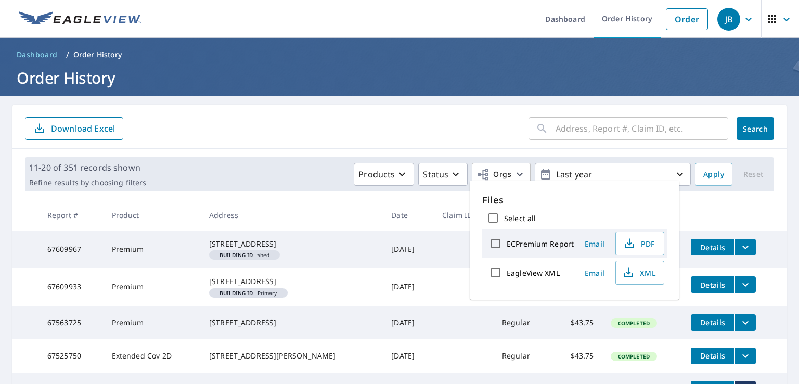 Image resolution: width=799 pixels, height=384 pixels. What do you see at coordinates (713, 285) in the screenshot?
I see `button: detailsBtn-67609933` at bounding box center [713, 285].